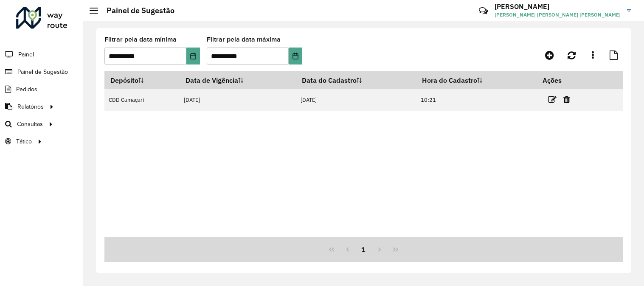  Describe the element at coordinates (136, 10) in the screenshot. I see `h2: Painel de Sugestão` at that location.